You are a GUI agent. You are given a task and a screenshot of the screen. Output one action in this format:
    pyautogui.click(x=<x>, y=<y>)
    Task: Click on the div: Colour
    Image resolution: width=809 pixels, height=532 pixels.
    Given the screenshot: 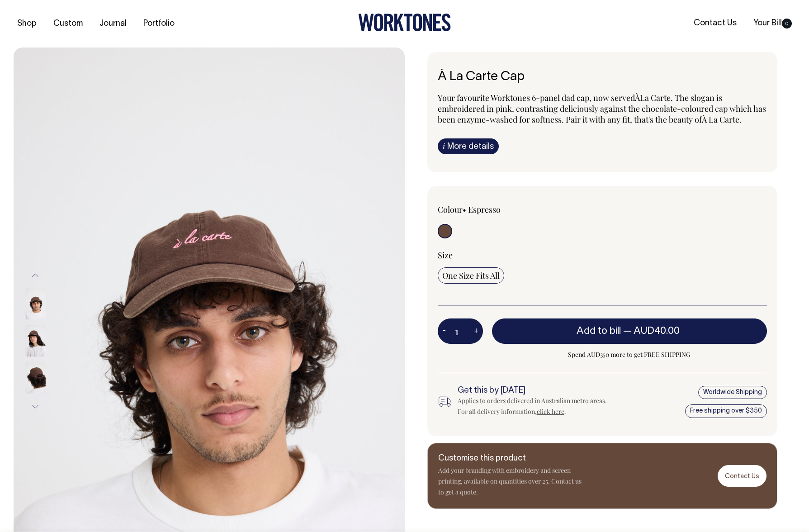 What is the action you would take?
    pyautogui.click(x=503, y=209)
    